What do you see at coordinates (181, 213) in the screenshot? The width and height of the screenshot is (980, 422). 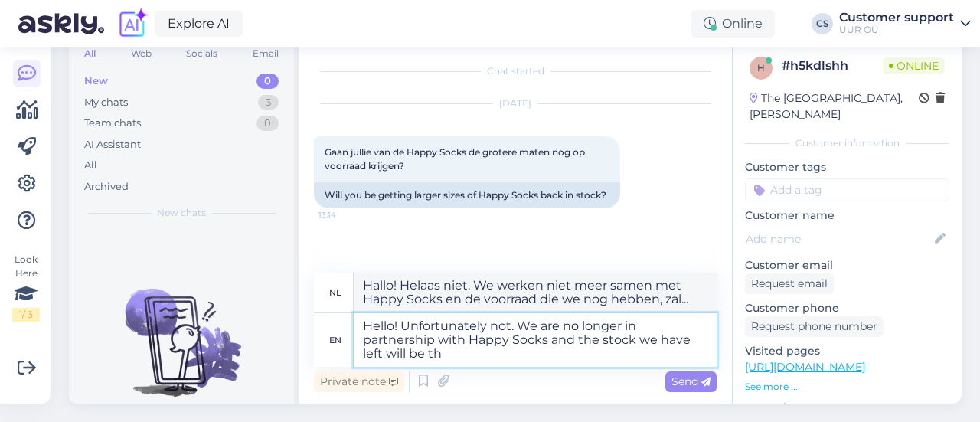 I see `span: New chats` at bounding box center [181, 213].